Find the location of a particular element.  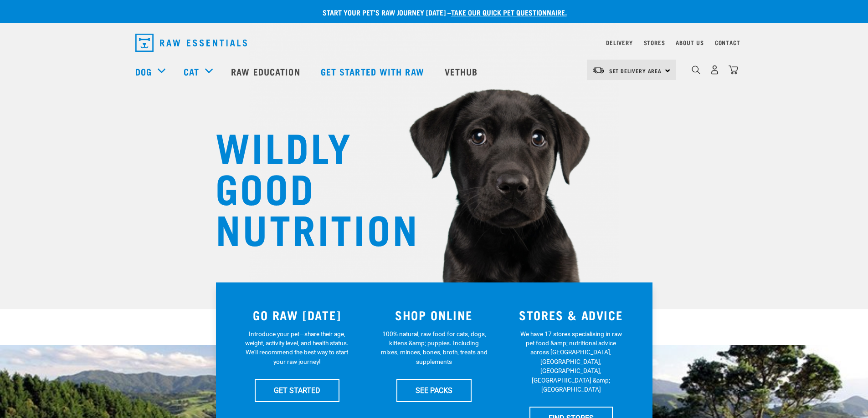

img: Raw Essentials Logo is located at coordinates (191, 43).